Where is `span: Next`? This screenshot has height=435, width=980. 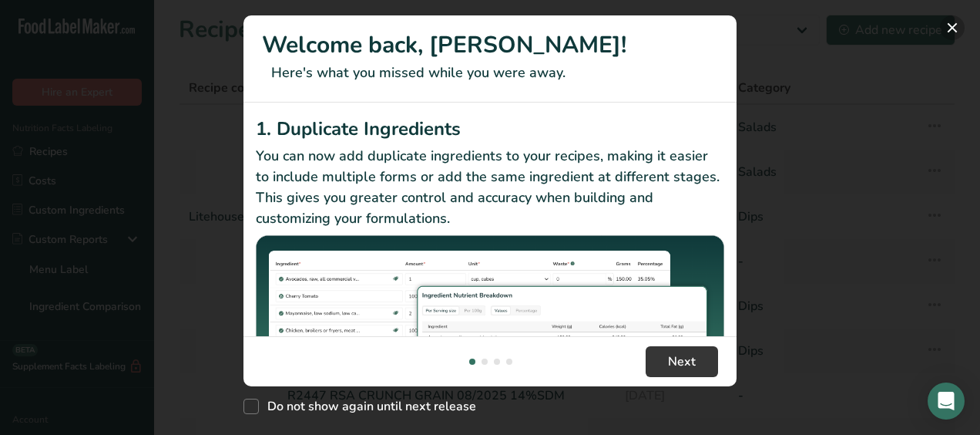
span: Next is located at coordinates (682, 362).